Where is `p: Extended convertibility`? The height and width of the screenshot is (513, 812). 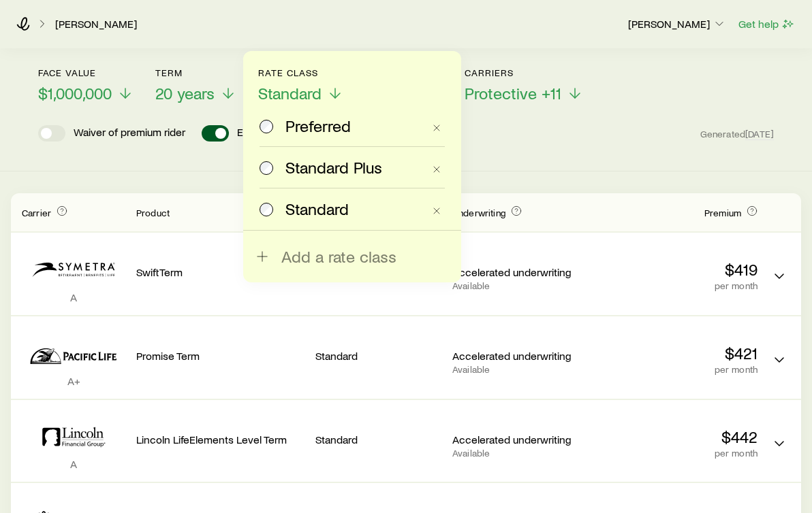 p: Extended convertibility is located at coordinates (291, 134).